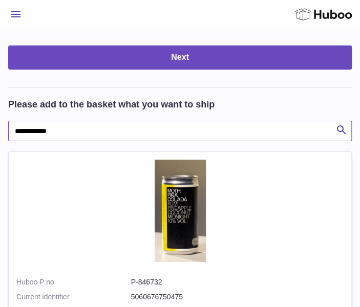  I want to click on dt: Current identifier, so click(74, 297).